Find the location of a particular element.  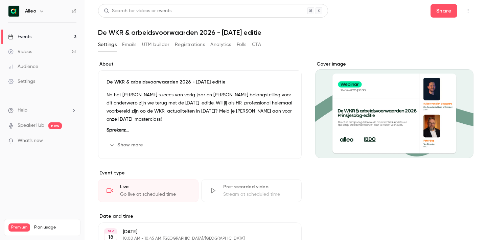

button: Polls is located at coordinates (242, 45).